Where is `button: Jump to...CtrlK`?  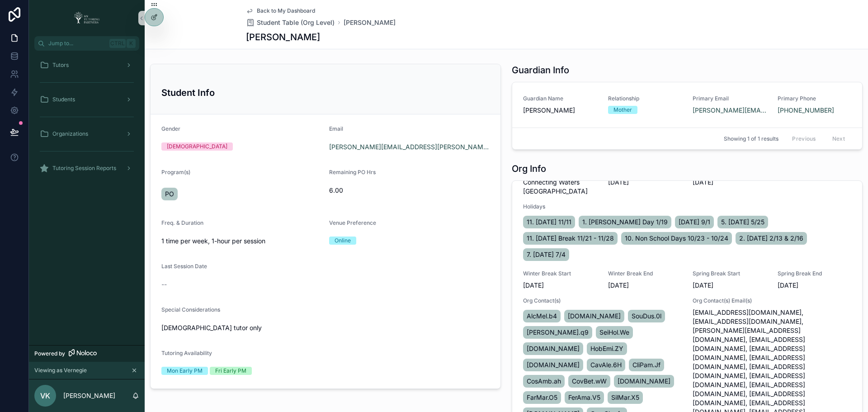 button: Jump to...CtrlK is located at coordinates (87, 43).